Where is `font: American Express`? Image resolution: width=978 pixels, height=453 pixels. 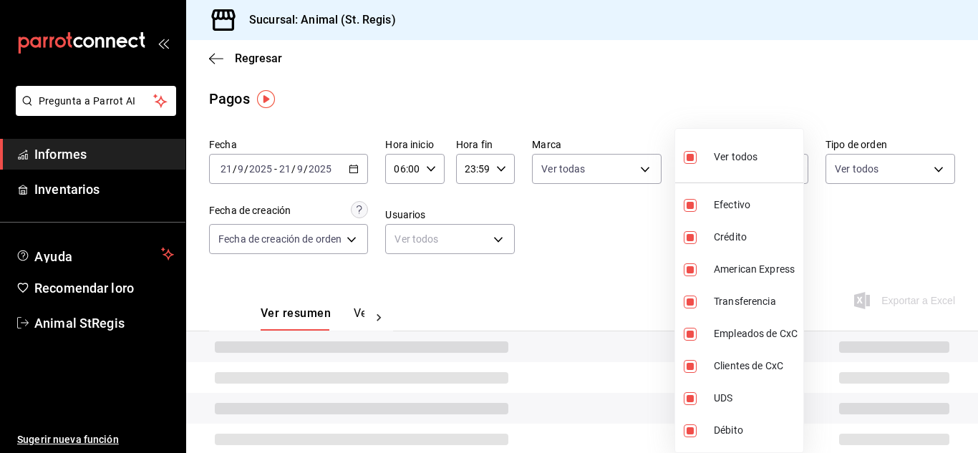
font: American Express is located at coordinates (754, 269).